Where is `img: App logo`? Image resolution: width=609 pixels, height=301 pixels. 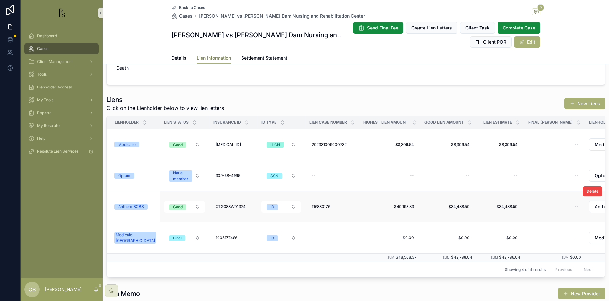
img: App logo is located at coordinates (61, 13).